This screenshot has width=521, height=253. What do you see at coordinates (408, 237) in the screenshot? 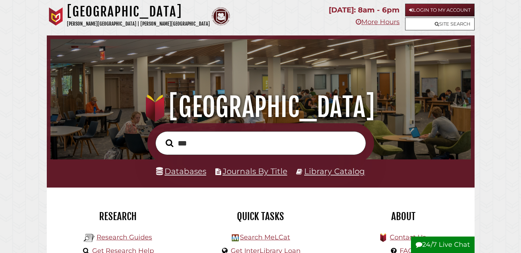
I see `a: Contact Us` at bounding box center [408, 237].